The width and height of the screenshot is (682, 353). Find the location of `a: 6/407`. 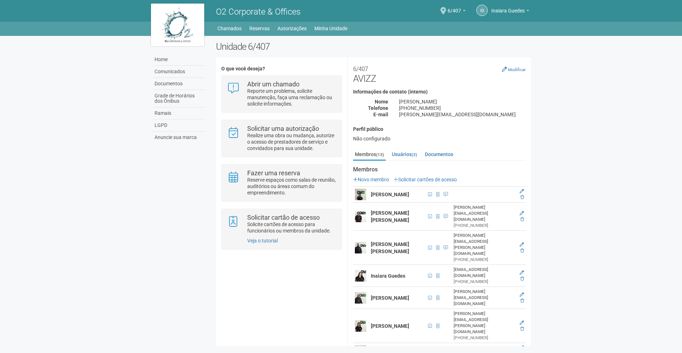

a: 6/407 is located at coordinates (456, 12).